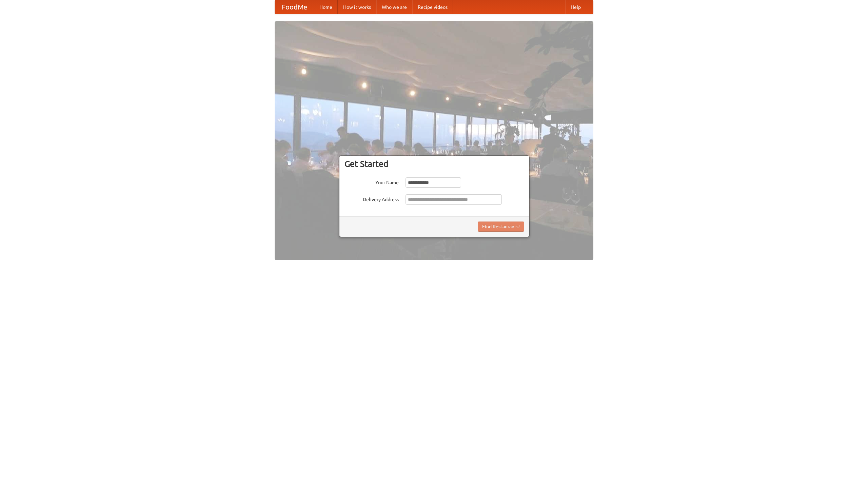  What do you see at coordinates (434, 164) in the screenshot?
I see `h3: Get Started` at bounding box center [434, 164].